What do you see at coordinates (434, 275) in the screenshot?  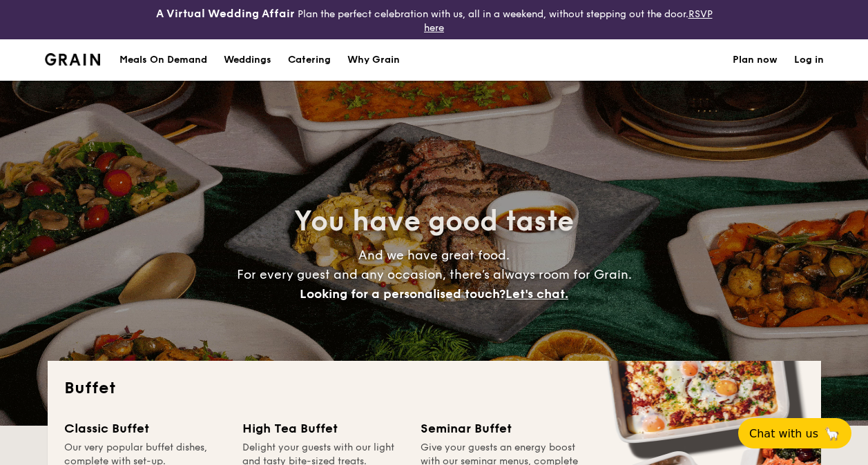 I see `span: And we have great food. For every guest and any occasion, there’s always room for Grain.` at bounding box center [434, 275].